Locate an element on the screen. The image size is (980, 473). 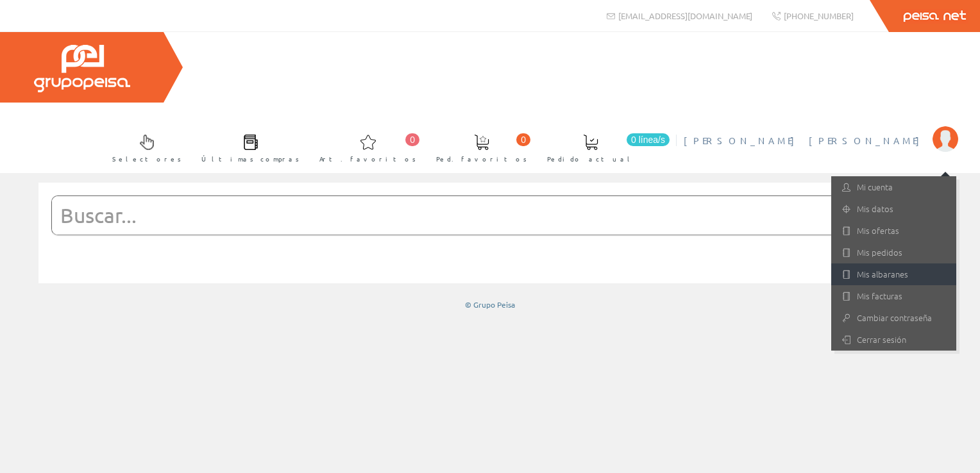
a: Mis albaranes is located at coordinates (893, 275).